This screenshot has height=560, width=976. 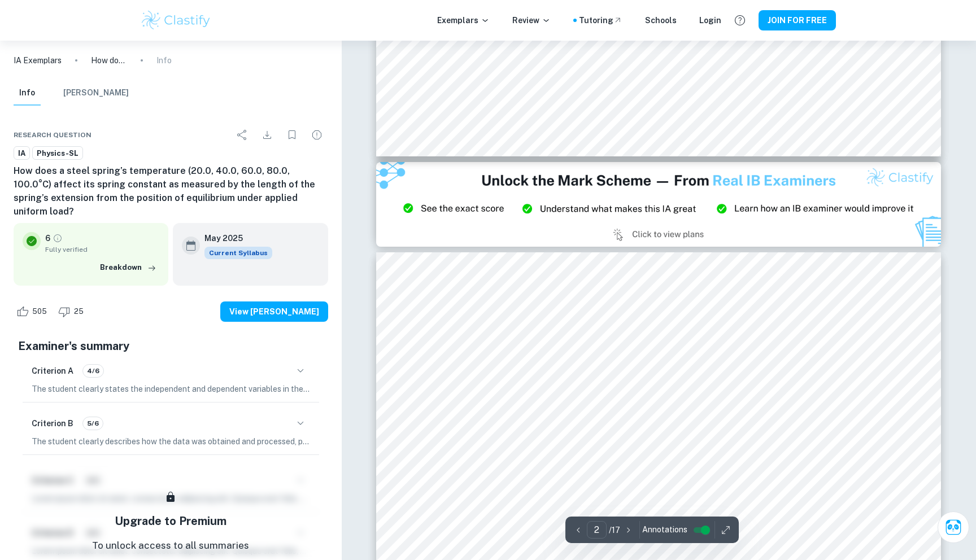 I want to click on h6: Criterion B, so click(x=53, y=424).